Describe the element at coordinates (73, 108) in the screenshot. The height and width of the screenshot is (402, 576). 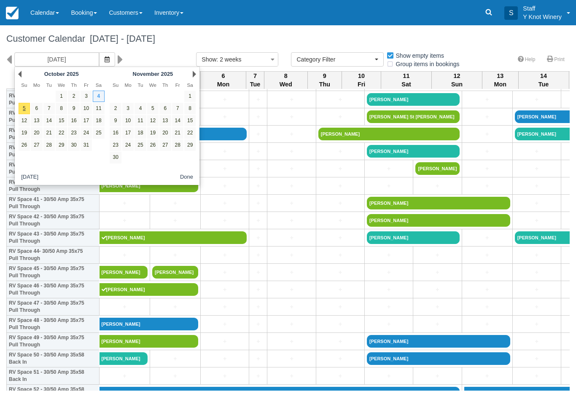
I see `a: 9` at that location.